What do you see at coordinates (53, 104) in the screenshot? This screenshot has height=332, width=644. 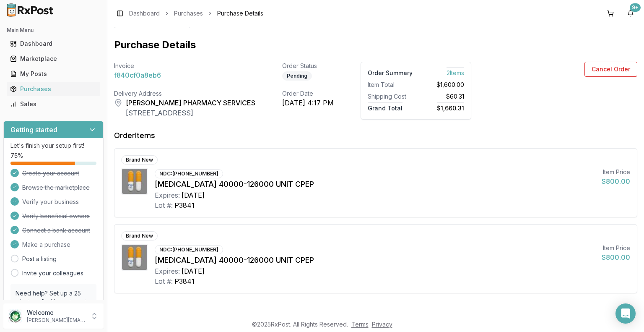 I see `a: Sales` at bounding box center [53, 104].